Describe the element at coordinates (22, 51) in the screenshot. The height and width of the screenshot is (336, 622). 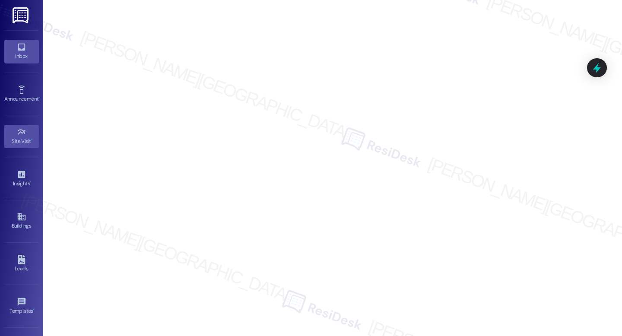
I see `a: Inbox` at that location.